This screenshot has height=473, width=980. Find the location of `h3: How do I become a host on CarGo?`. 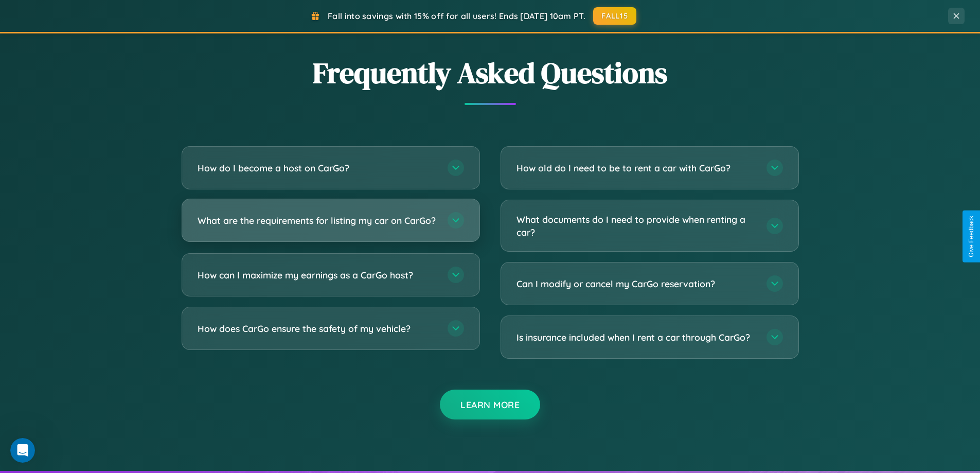

h3: How do I become a host on CarGo? is located at coordinates (317, 168).